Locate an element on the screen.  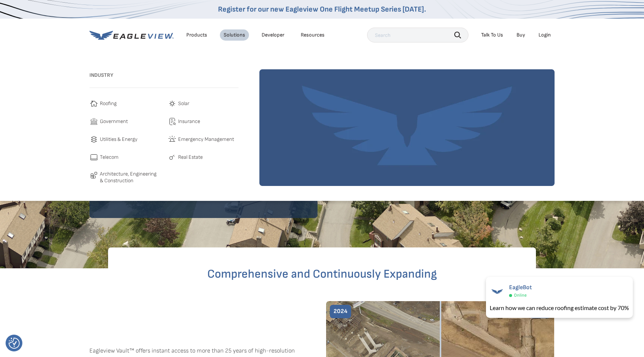
div: Talk To Us is located at coordinates (492, 35).